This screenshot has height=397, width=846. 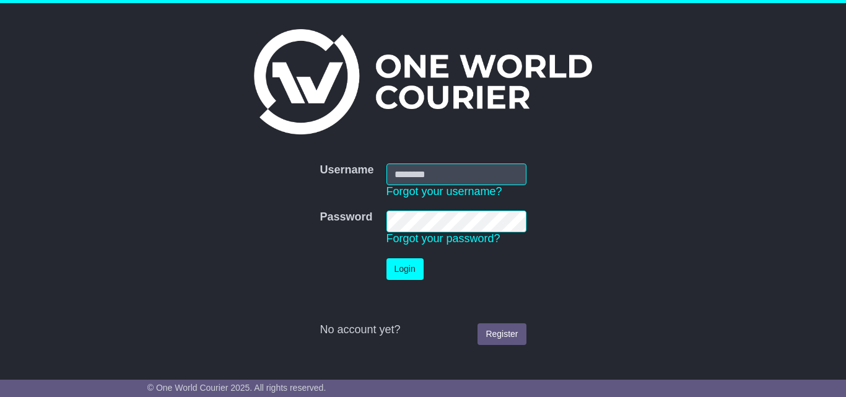 I want to click on img: One World, so click(x=423, y=82).